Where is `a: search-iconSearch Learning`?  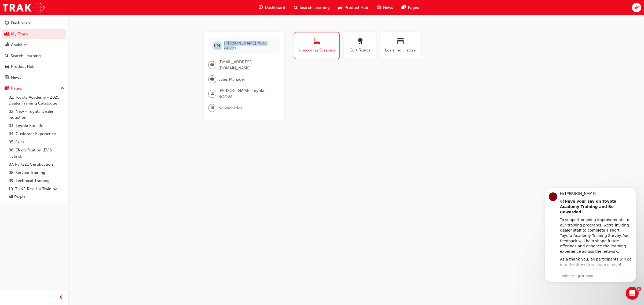 a: search-iconSearch Learning is located at coordinates (312, 7).